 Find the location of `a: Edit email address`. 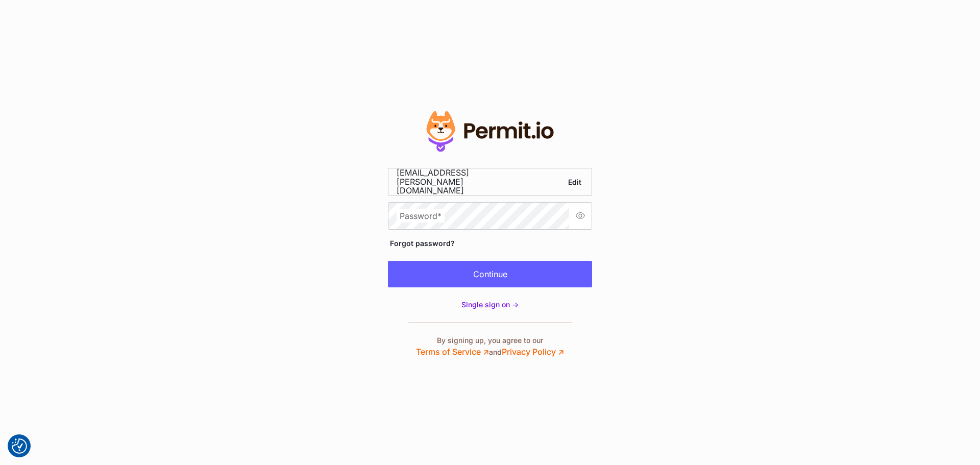

a: Edit email address is located at coordinates (575, 182).